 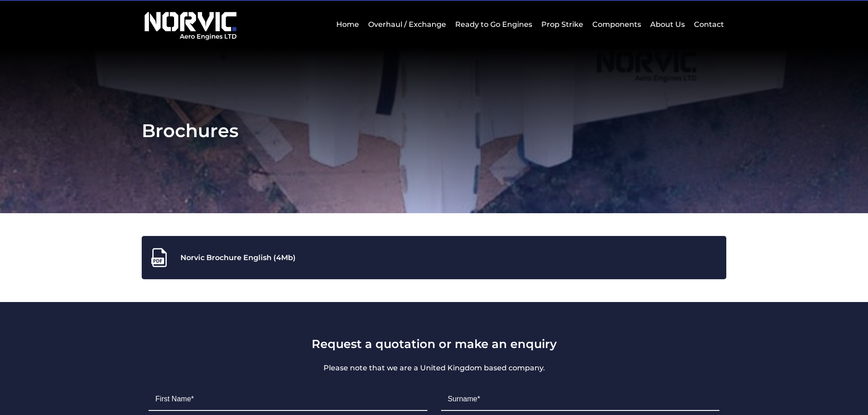 I want to click on div: Norvic Brochure English (4Mb), so click(x=434, y=257).